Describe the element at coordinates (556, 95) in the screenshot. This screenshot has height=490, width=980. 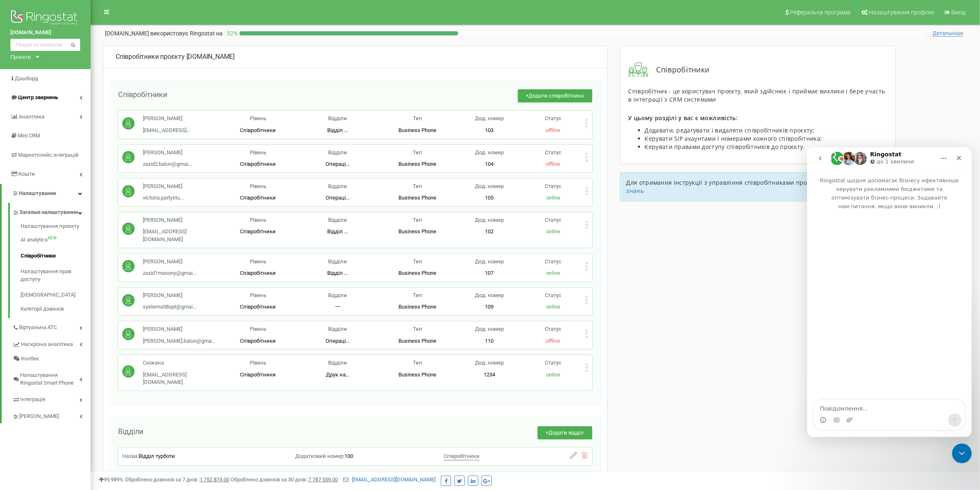
I see `span: Додати співробітника` at that location.